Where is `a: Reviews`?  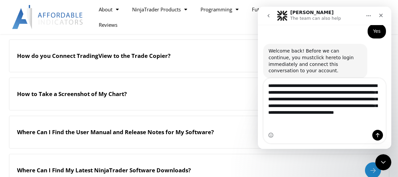 a: Reviews is located at coordinates (108, 25).